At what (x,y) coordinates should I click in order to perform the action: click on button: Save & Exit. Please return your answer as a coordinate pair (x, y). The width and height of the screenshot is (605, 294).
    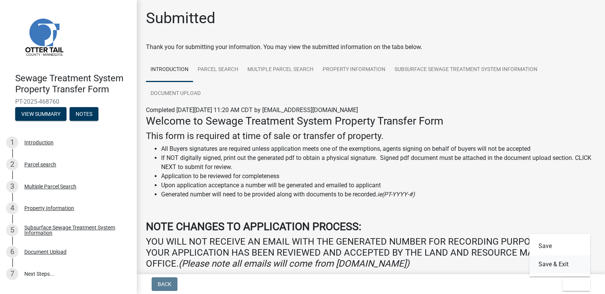
    Looking at the image, I should click on (560, 265).